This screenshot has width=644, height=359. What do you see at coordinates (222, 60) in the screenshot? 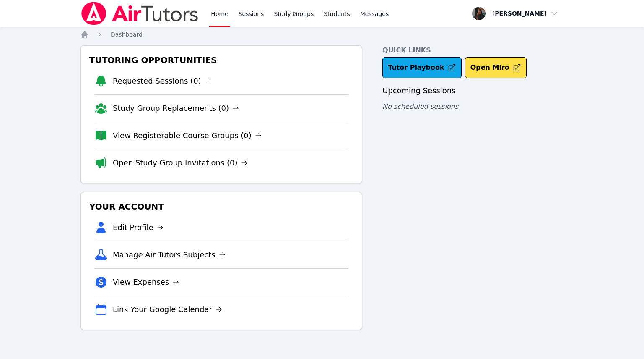
I see `h3: Tutoring Opportunities` at bounding box center [222, 60].